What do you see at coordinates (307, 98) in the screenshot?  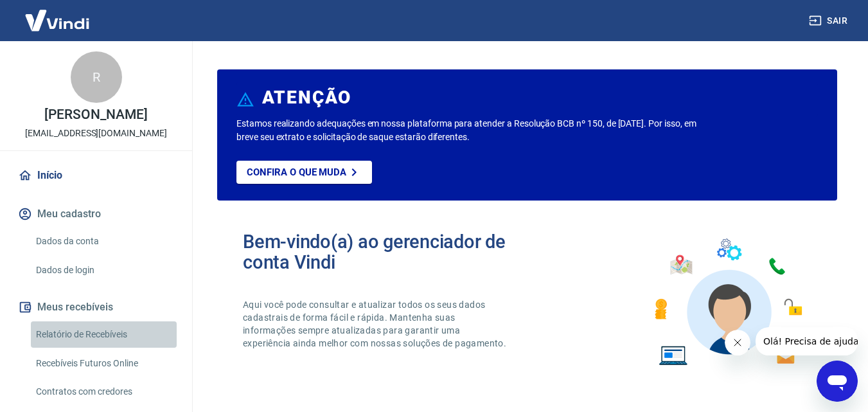 I see `h6: ATENÇÃO` at bounding box center [307, 98].